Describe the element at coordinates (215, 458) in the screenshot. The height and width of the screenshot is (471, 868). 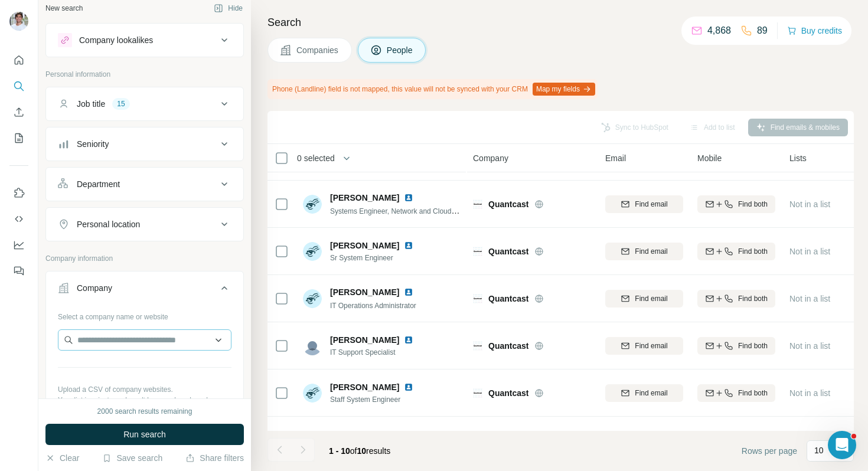
I see `button: Share filters` at that location.